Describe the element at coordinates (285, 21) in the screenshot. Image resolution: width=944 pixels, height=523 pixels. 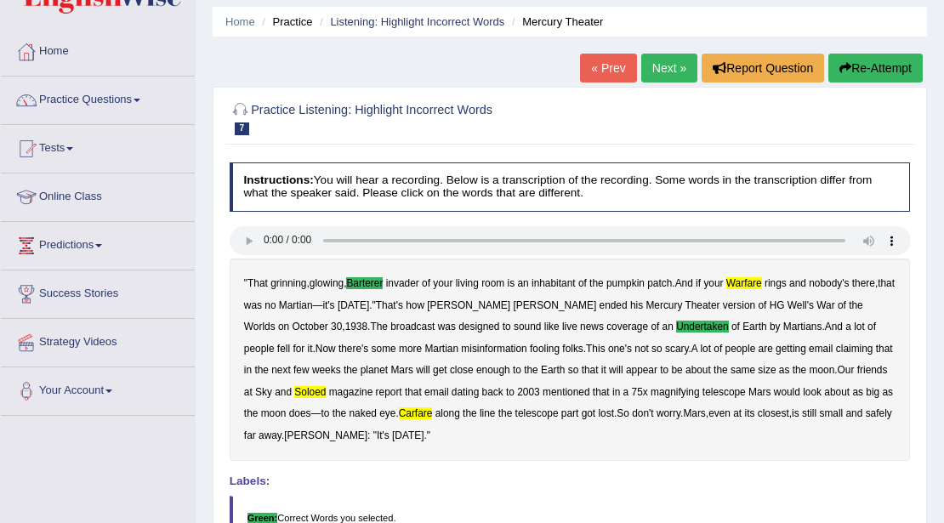
I see `li: Practice` at that location.